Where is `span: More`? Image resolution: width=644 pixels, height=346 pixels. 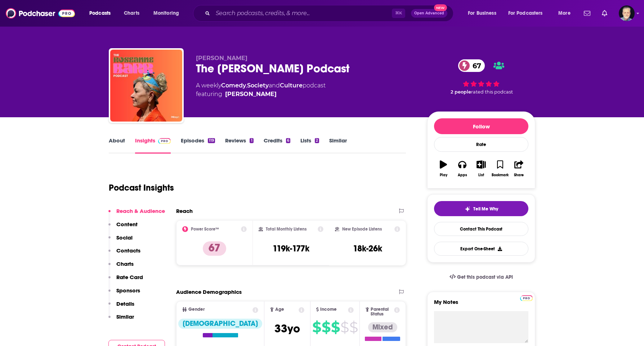
span: More is located at coordinates (564, 14).